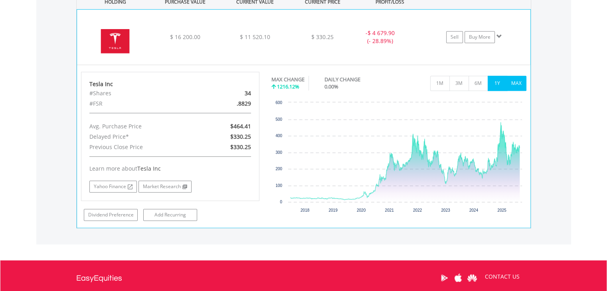 The image size is (607, 291). Describe the element at coordinates (255, 37) in the screenshot. I see `span: $ 11 520.10` at that location.